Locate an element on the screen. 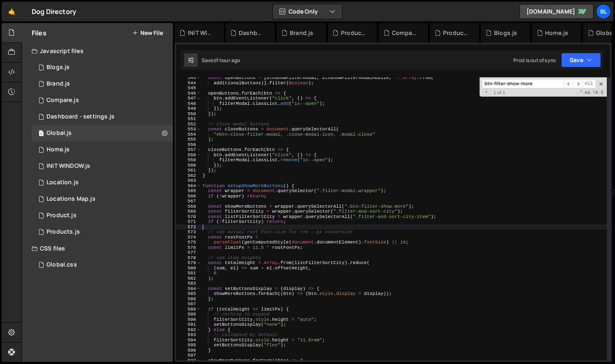 This screenshot has height=364, width=615. div: 574 is located at coordinates (188, 237).